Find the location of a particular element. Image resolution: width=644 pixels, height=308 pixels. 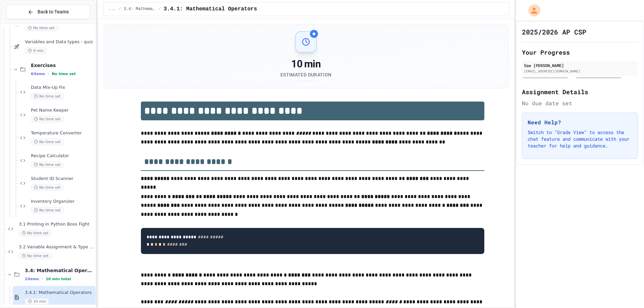

span: Inventory Organizer is located at coordinates (62, 201).